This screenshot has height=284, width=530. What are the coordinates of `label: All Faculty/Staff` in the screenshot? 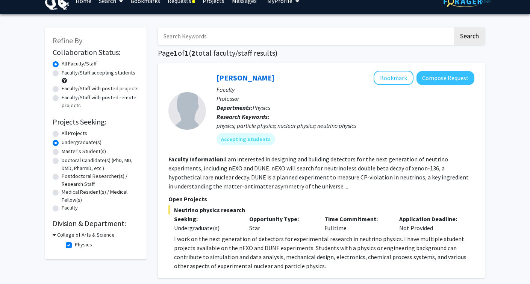 It's located at (79, 63).